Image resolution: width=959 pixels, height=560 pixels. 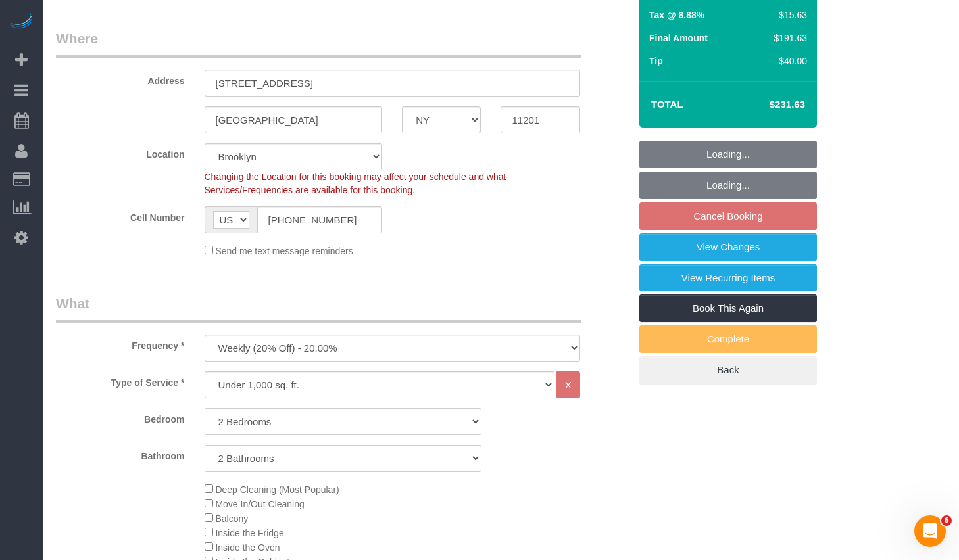 I want to click on div: $191.63, so click(x=788, y=38).